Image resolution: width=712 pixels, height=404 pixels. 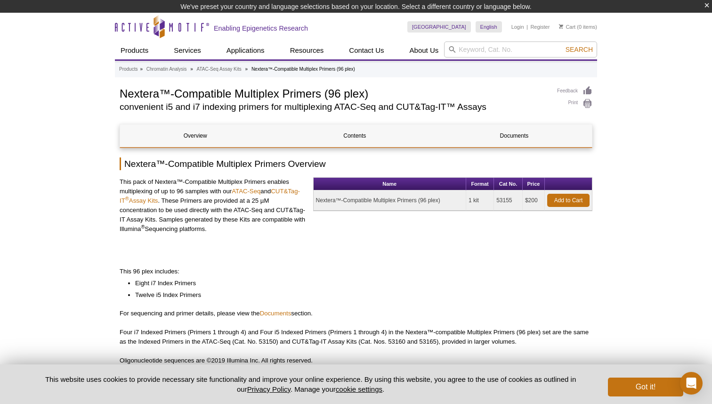 What do you see at coordinates (575, 91) in the screenshot?
I see `a: Feedback` at bounding box center [575, 91].